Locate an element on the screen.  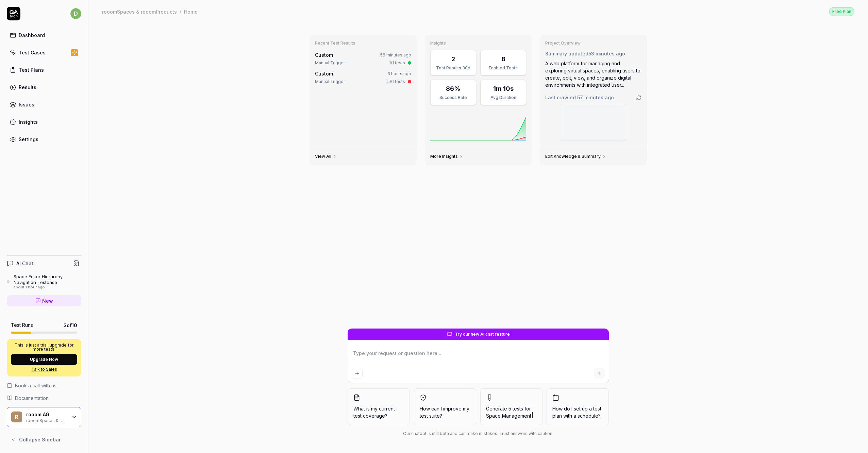
span: How do I set up a test plan with a schedule? is located at coordinates (577, 412).